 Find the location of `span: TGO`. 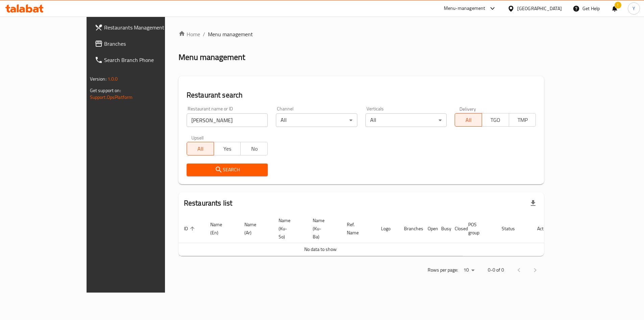

span: TGO is located at coordinates (496, 120).